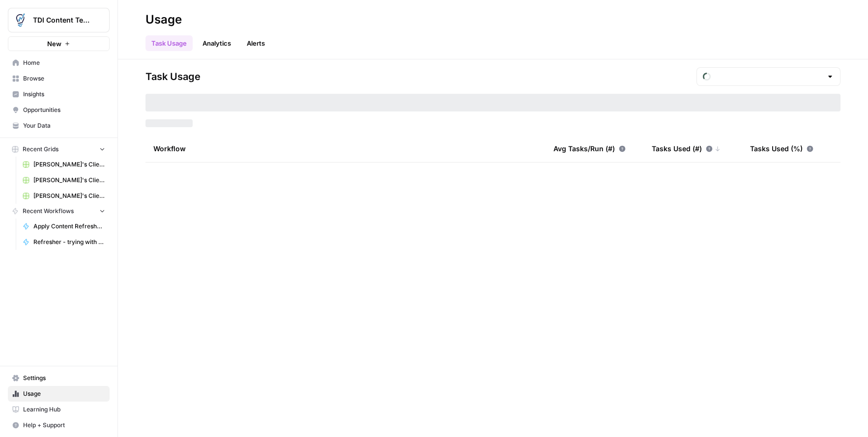 The height and width of the screenshot is (437, 868). I want to click on button: New, so click(59, 44).